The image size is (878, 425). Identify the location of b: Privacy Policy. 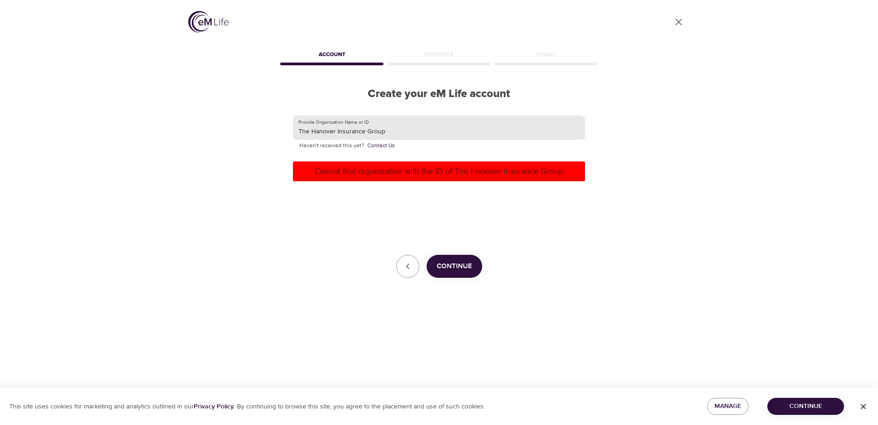
(214, 406).